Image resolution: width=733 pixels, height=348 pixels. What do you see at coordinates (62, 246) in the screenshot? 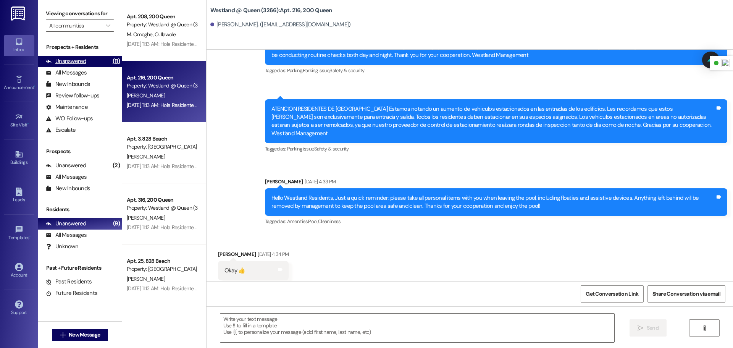
I see `div: Unknown` at bounding box center [62, 246].